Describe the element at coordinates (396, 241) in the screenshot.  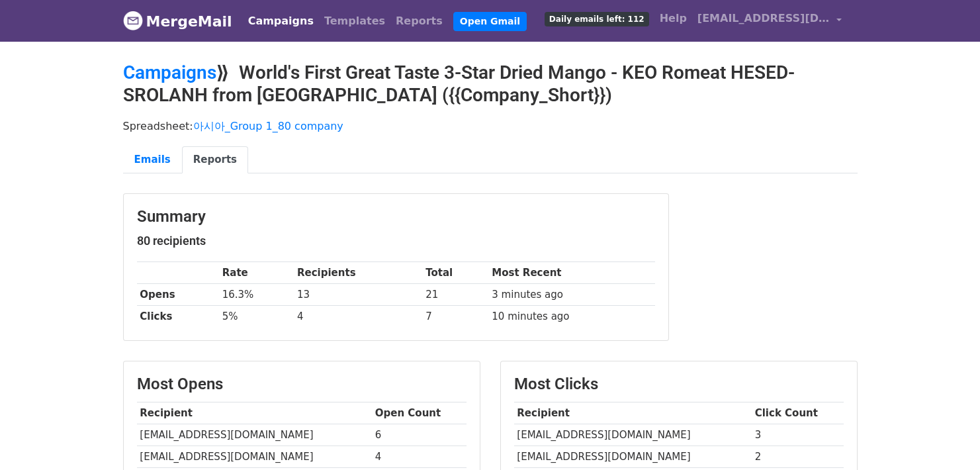
I see `h5: 80 recipients` at that location.